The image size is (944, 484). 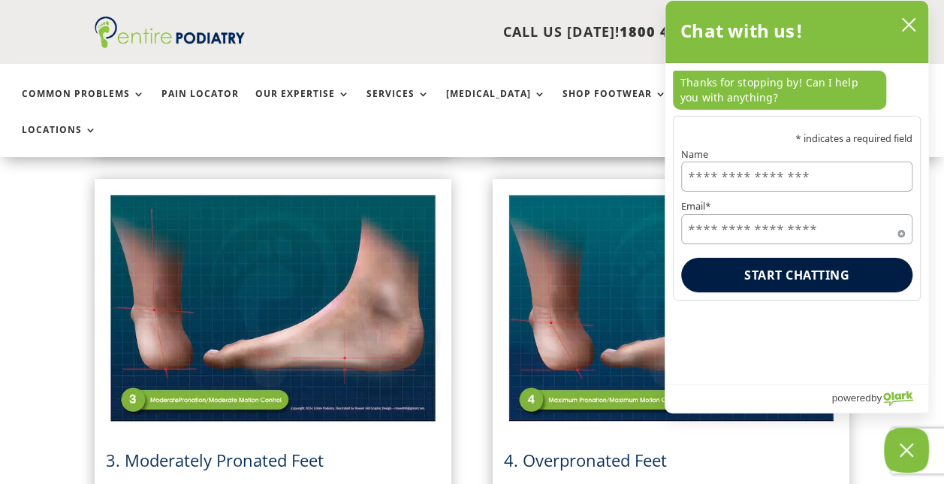 What do you see at coordinates (398, 104) in the screenshot?
I see `a: Services` at bounding box center [398, 104].